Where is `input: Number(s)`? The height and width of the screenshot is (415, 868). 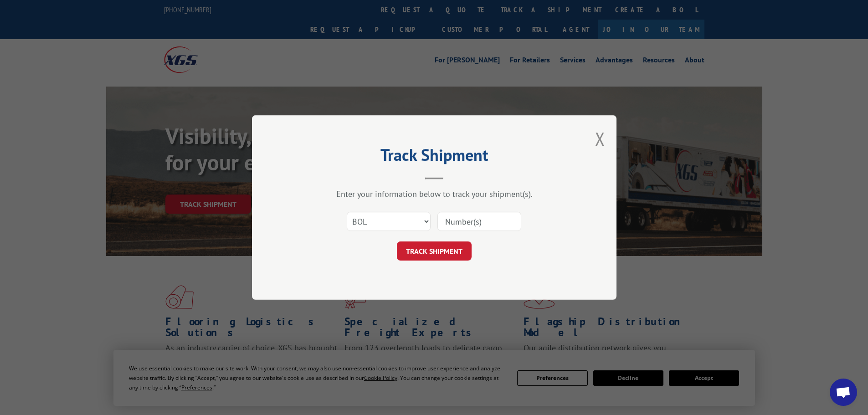
input: Number(s) is located at coordinates (479, 222).